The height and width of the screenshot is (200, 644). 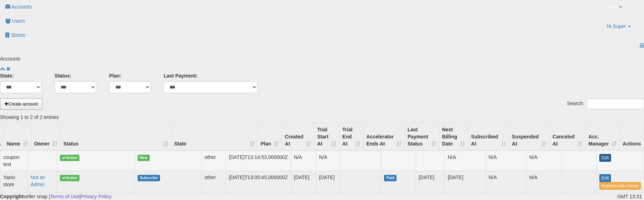 What do you see at coordinates (19, 21) in the screenshot?
I see `span: Users` at bounding box center [19, 21].